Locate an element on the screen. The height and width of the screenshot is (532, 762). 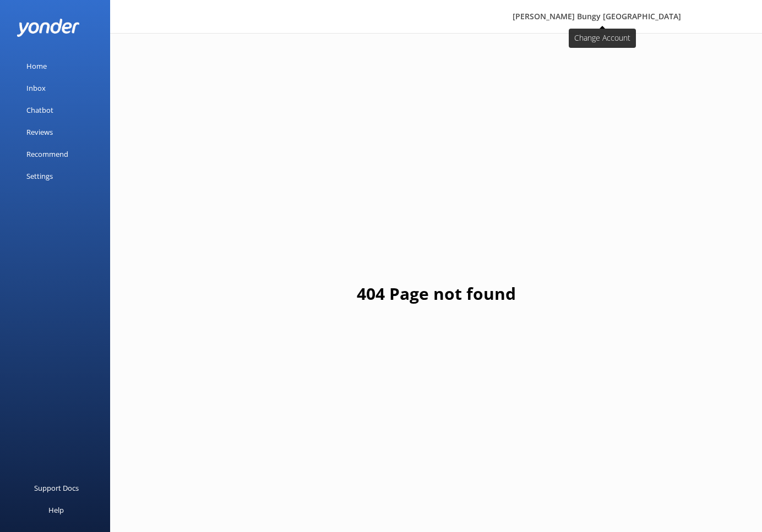
div: Reviews is located at coordinates (40, 132).